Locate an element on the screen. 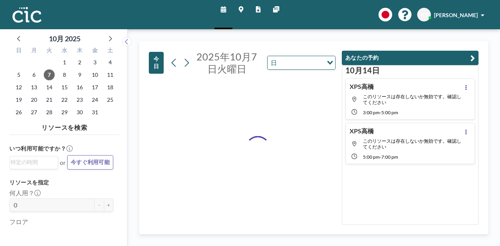  span: 2025年10月18日土曜日 is located at coordinates (110, 87).